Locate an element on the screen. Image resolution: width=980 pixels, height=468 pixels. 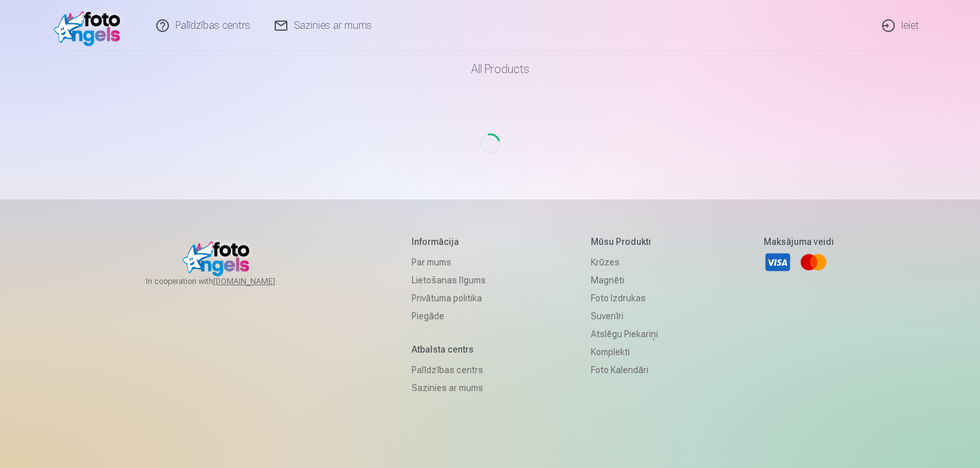
a: All products is located at coordinates (490, 69).